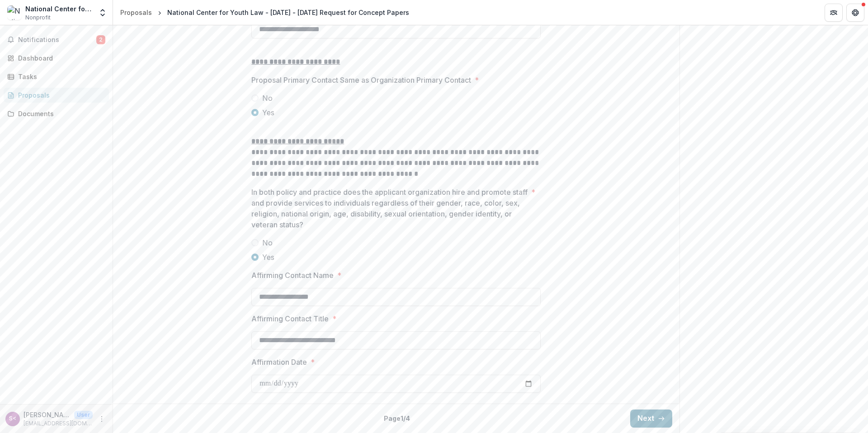 The height and width of the screenshot is (433, 868). What do you see at coordinates (59, 57) in the screenshot?
I see `div: Dashboard` at bounding box center [59, 57].